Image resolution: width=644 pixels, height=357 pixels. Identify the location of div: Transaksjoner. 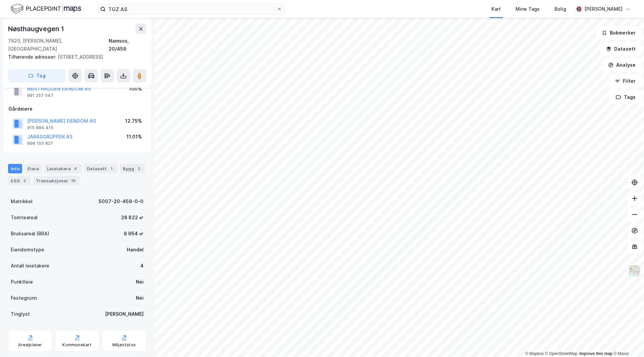
(57, 180).